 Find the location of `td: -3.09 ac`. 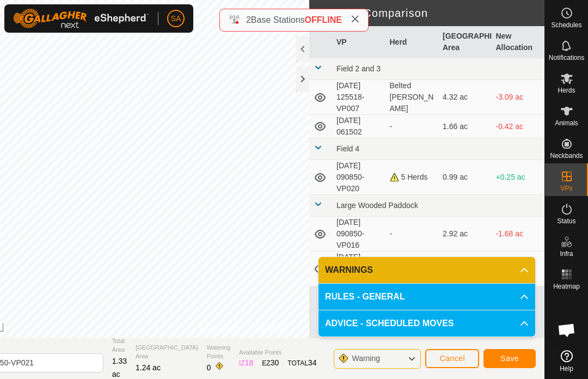

td: -3.09 ac is located at coordinates (518, 97).